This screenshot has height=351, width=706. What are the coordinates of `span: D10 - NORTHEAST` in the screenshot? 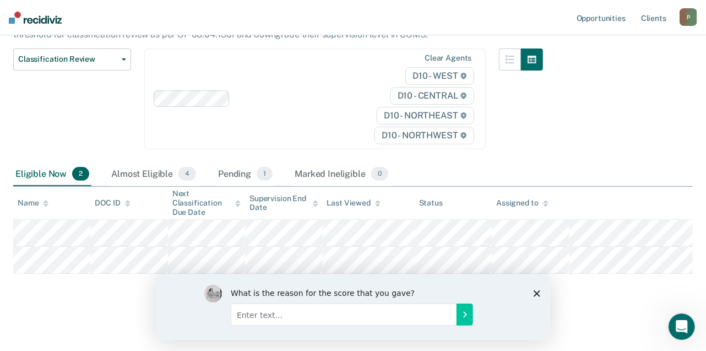 It's located at (425, 116).